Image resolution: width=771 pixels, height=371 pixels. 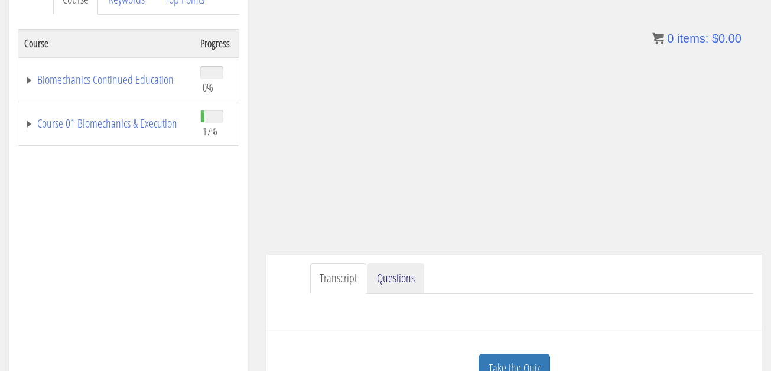 I want to click on img: icon11.png, so click(x=659, y=38).